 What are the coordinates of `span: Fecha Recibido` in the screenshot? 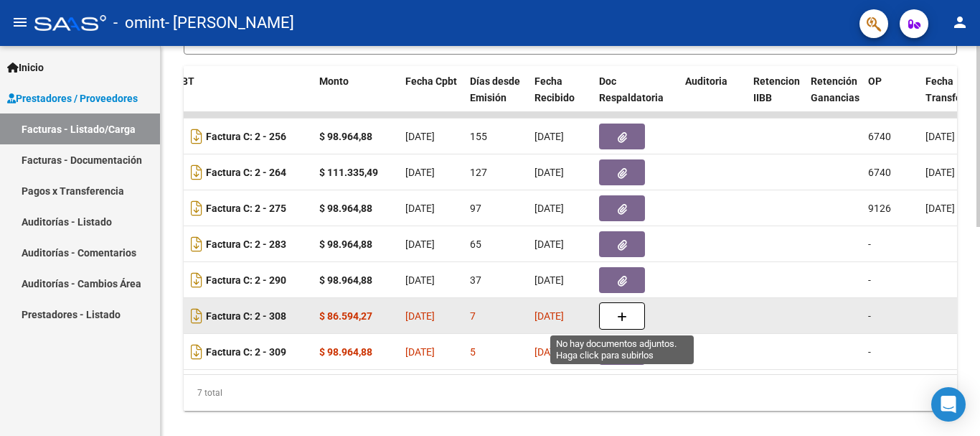 It's located at (555, 89).